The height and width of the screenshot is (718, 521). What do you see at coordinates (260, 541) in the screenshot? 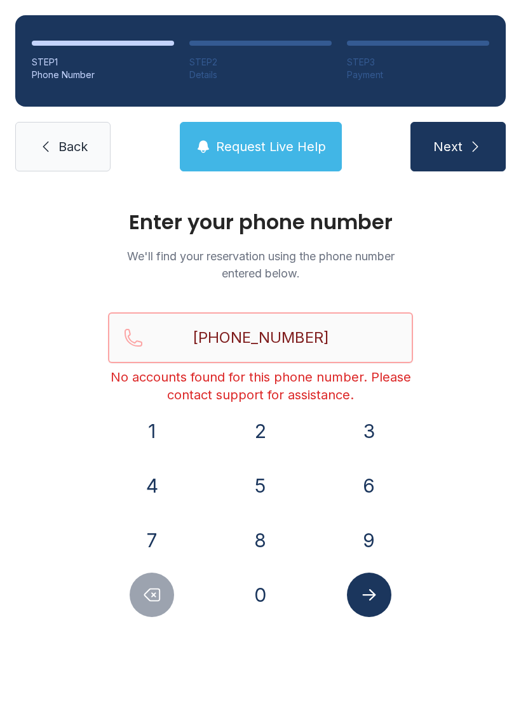
I see `button: 8` at bounding box center [260, 541].